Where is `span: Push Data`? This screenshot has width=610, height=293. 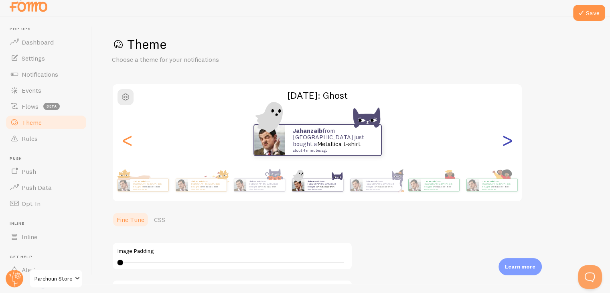 span: Push Data is located at coordinates (37, 187).